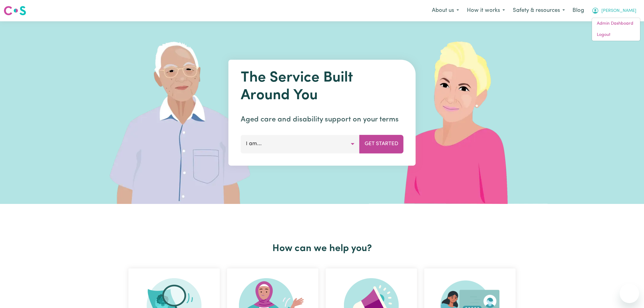 The width and height of the screenshot is (644, 308). Describe the element at coordinates (614, 10) in the screenshot. I see `button: My Account` at that location.